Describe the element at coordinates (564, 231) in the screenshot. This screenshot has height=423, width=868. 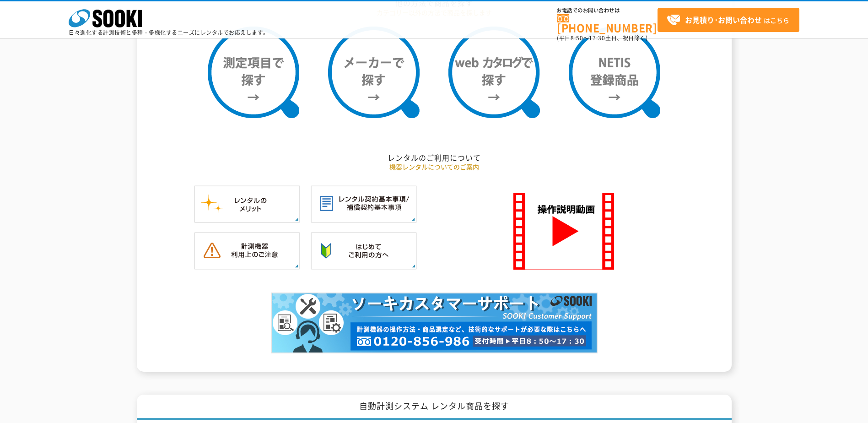
I see `img: SOOKI 操作説明動画` at that location.